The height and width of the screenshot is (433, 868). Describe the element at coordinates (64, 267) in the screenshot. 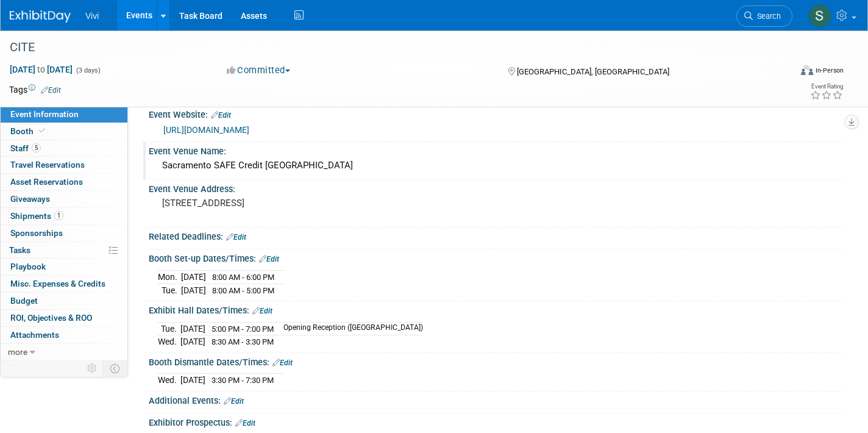

I see `a: Playbook` at that location.